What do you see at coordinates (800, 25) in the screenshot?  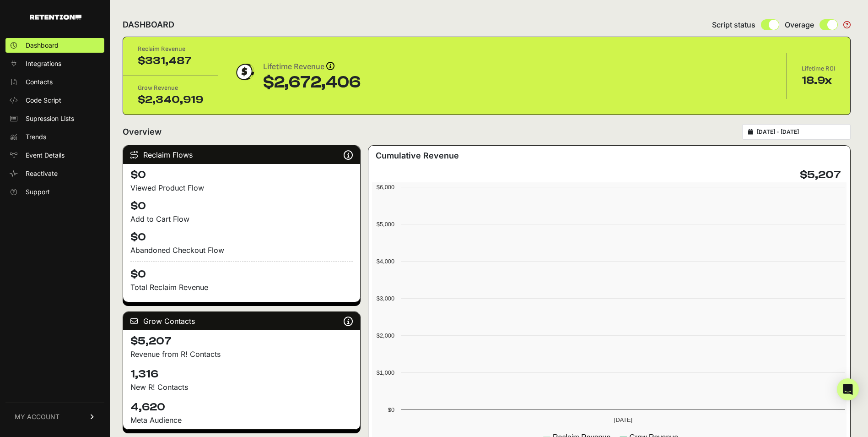 I see `span: Overage` at bounding box center [800, 25].